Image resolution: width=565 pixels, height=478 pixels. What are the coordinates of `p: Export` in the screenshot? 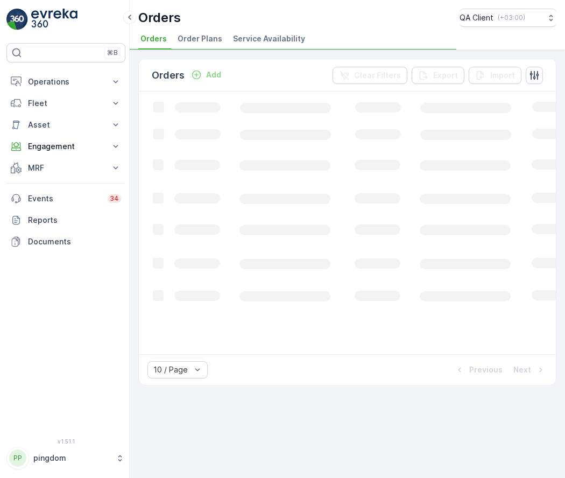 It's located at (446, 75).